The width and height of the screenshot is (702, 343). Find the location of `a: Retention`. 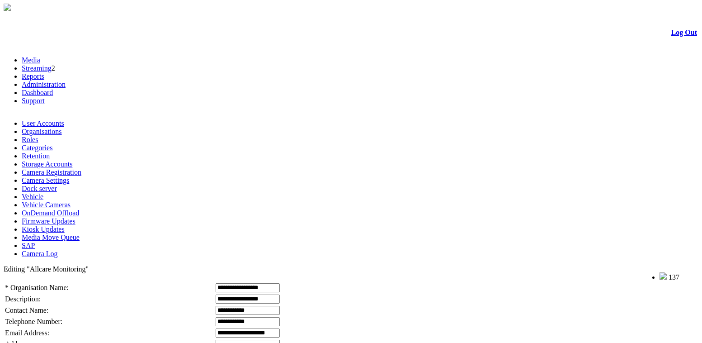

a: Retention is located at coordinates (36, 156).